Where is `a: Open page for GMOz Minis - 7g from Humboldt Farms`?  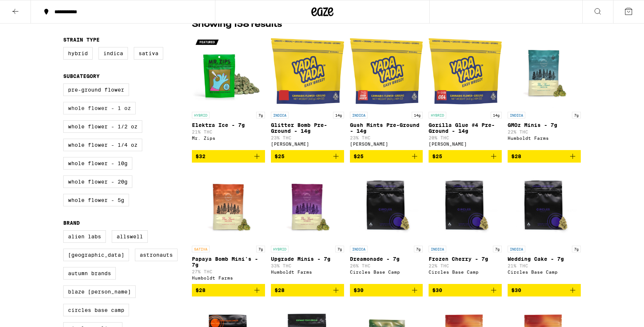
a: Open page for GMOz Minis - 7g from Humboldt Farms is located at coordinates (544, 92).